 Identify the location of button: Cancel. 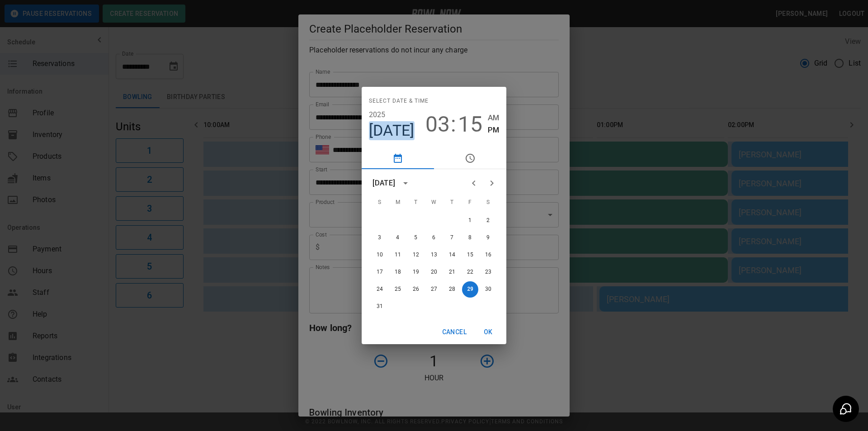
(454, 332).